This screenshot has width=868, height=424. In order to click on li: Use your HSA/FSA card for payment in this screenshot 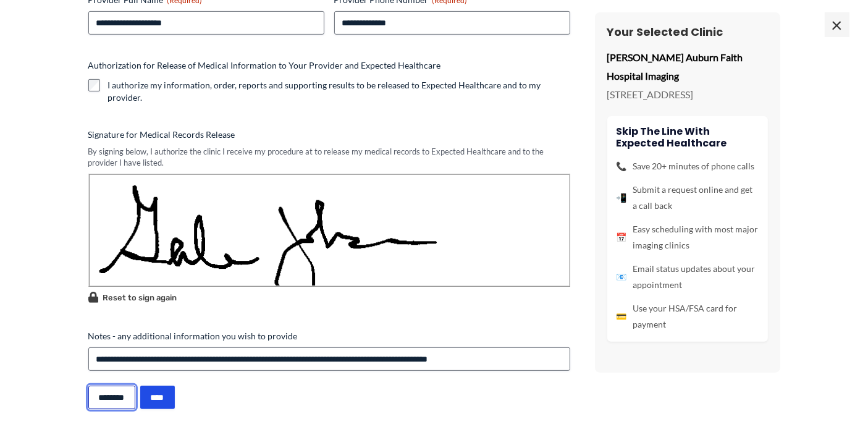, I will do `click(687, 316)`.